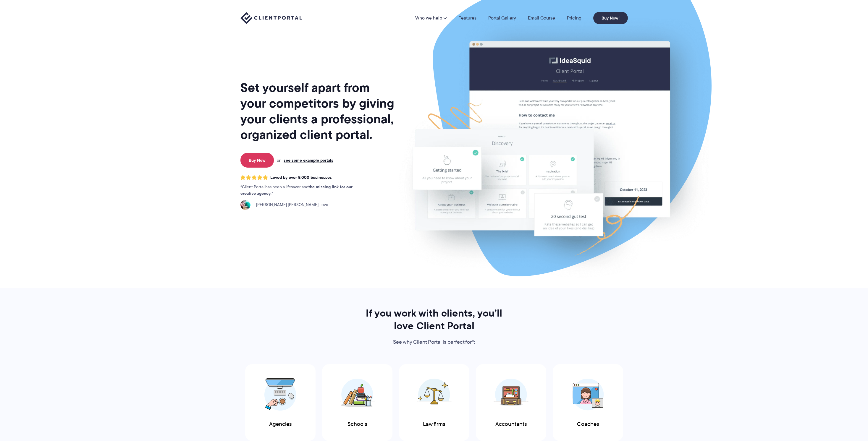 This screenshot has height=441, width=868. Describe the element at coordinates (588, 424) in the screenshot. I see `span: Coaches` at that location.